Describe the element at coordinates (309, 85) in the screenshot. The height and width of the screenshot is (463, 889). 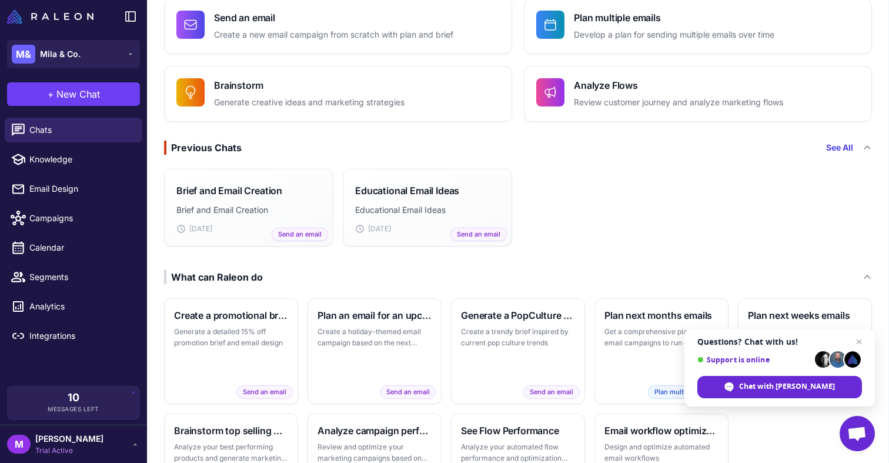
I see `h4: Brainstorm` at that location.